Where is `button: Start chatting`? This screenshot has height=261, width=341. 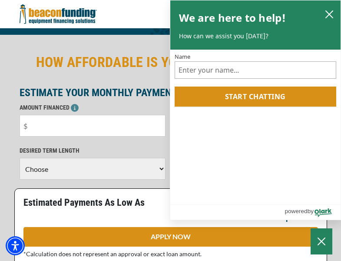
button: Start chatting is located at coordinates (256, 97).